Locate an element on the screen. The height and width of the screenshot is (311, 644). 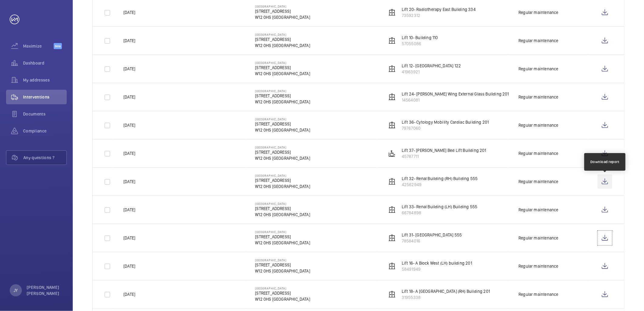
span: Beta is located at coordinates (58, 46).